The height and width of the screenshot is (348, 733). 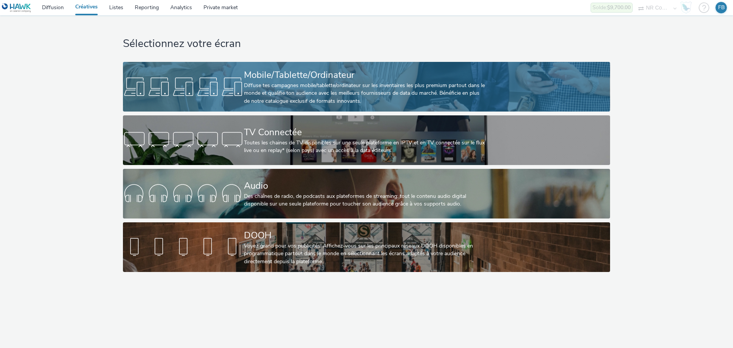 What do you see at coordinates (365, 200) in the screenshot?
I see `div: Des chaînes de radio, de podcasts aux plateformes de streaming: tout le contenu audio digital dis...` at bounding box center [365, 200].